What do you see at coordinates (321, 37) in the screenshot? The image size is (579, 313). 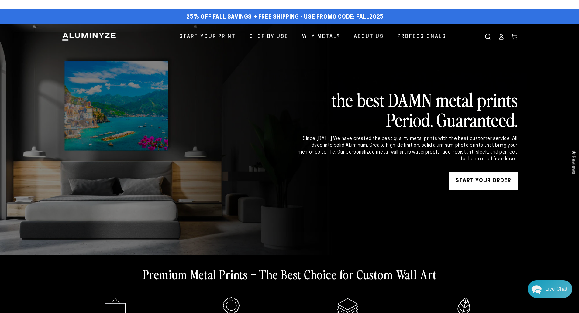 I see `a: Why Metal?` at bounding box center [321, 37].